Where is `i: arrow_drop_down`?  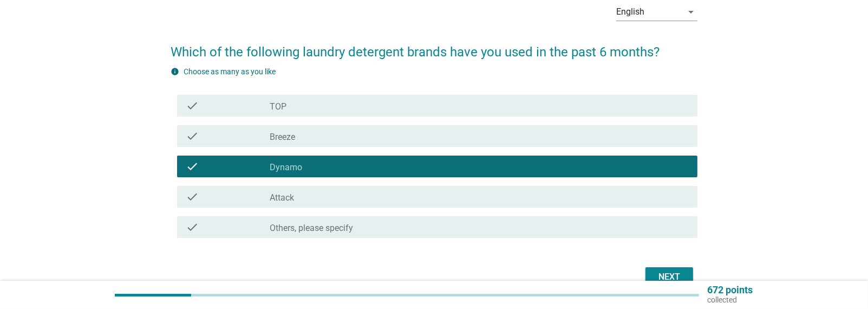
i: arrow_drop_down is located at coordinates (691, 12).